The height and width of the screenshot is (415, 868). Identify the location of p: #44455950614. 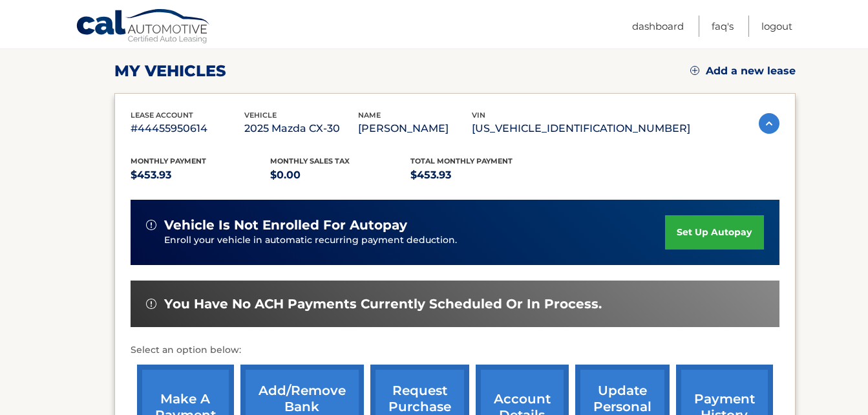
(188, 129).